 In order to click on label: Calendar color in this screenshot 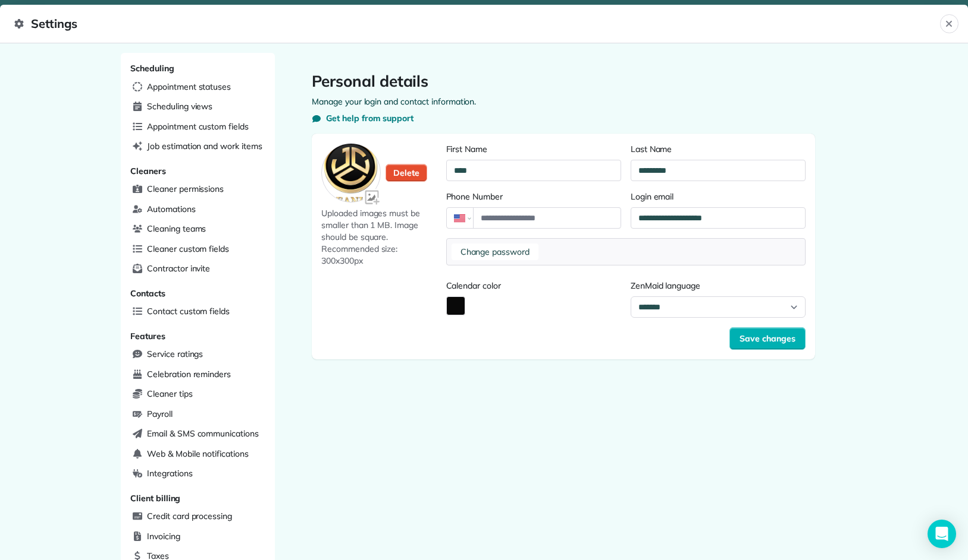, I will do `click(533, 286)`.